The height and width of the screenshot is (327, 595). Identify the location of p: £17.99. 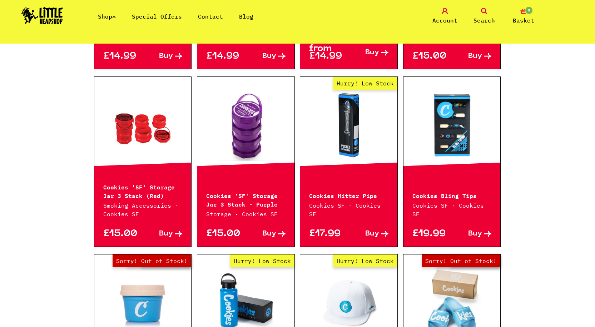
(329, 234).